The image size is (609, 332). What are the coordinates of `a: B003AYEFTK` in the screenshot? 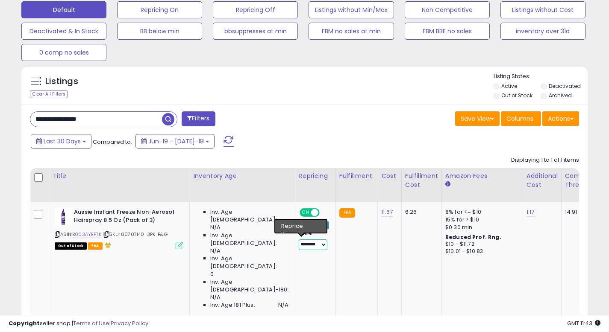 It's located at (87, 235).